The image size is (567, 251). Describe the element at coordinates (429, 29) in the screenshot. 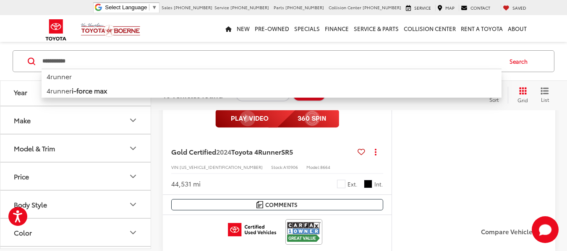

I see `a: Collision Center` at that location.